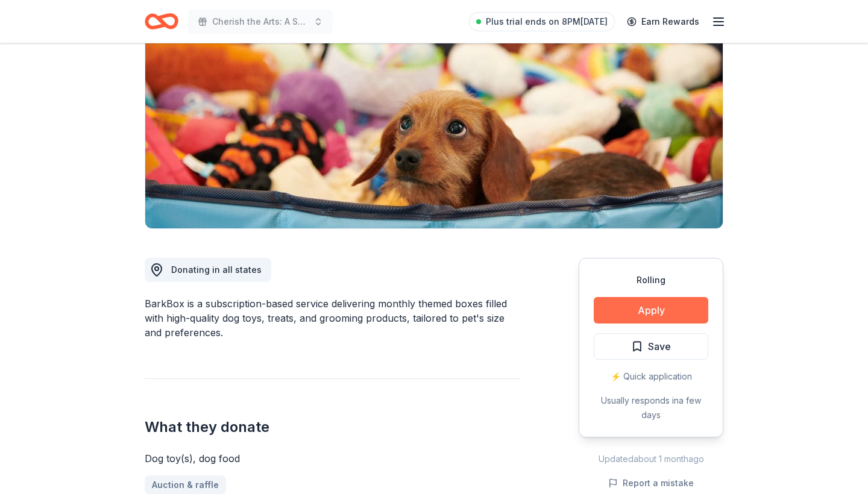 The width and height of the screenshot is (868, 494). What do you see at coordinates (333, 318) in the screenshot?
I see `div: BarkBox is a subscription-based service delivering monthly themed boxes filled with high-quality ...` at bounding box center [333, 318].